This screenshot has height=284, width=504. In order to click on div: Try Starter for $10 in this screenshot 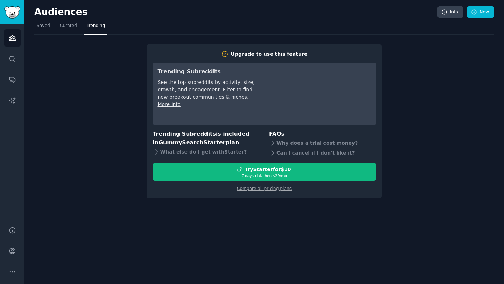, I will do `click(268, 169)`.